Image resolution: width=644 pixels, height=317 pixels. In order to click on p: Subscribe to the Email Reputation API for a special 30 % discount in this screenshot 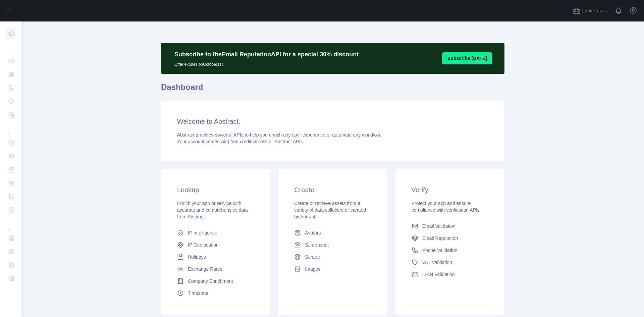, I will do `click(266, 54)`.